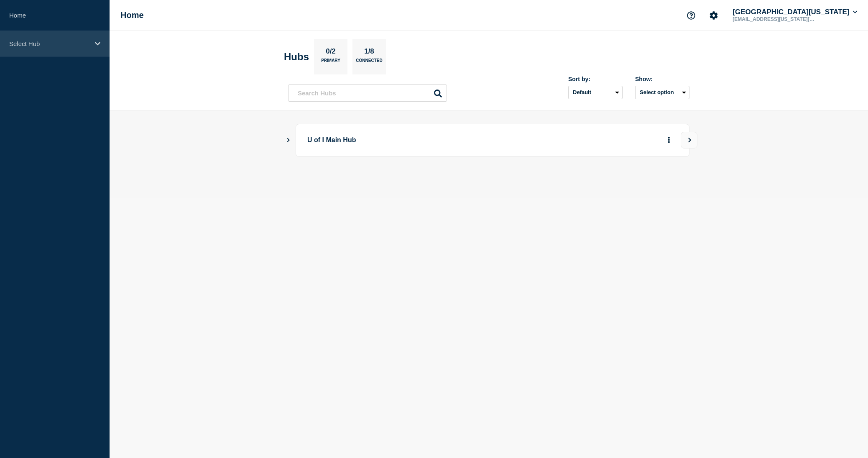 The height and width of the screenshot is (458, 868). What do you see at coordinates (662, 79) in the screenshot?
I see `div: Show:` at bounding box center [662, 79].